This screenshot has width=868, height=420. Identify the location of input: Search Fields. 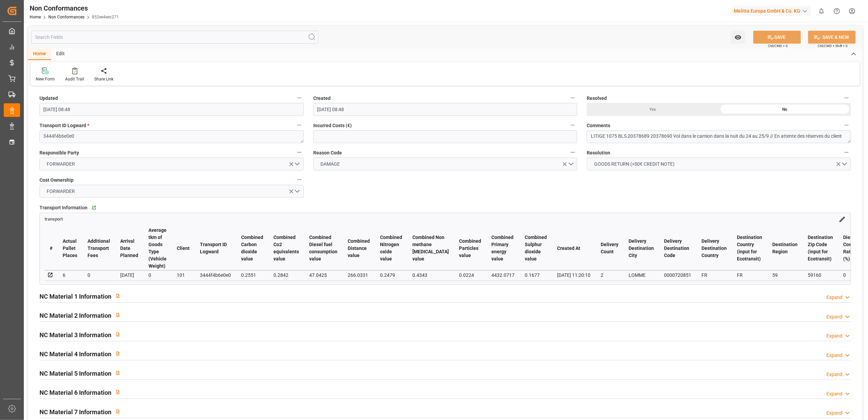
(174, 37).